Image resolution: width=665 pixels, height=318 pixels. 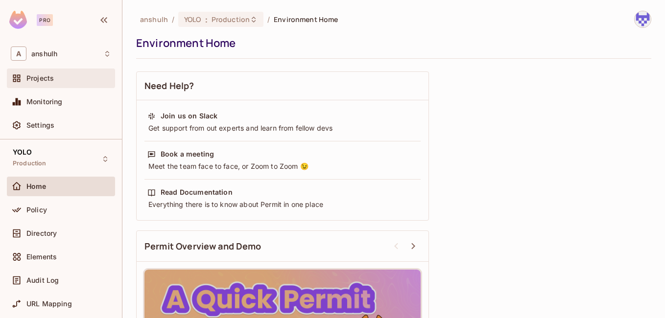 I want to click on span: Monitoring, so click(x=45, y=102).